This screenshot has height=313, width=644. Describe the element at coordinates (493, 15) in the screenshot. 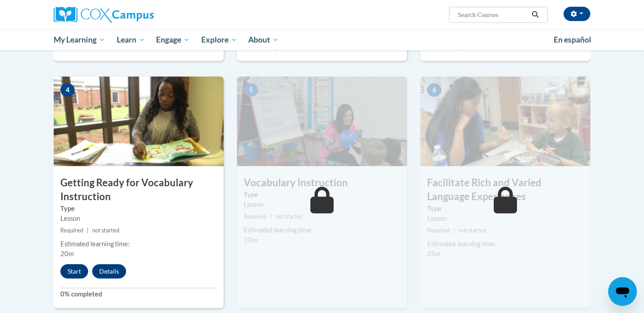

I see `input: Search Courses` at that location.